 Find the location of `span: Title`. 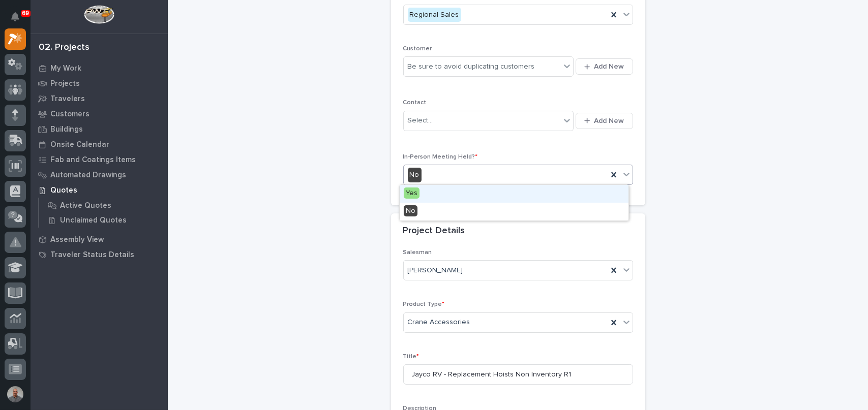

span: Title is located at coordinates (411, 357).